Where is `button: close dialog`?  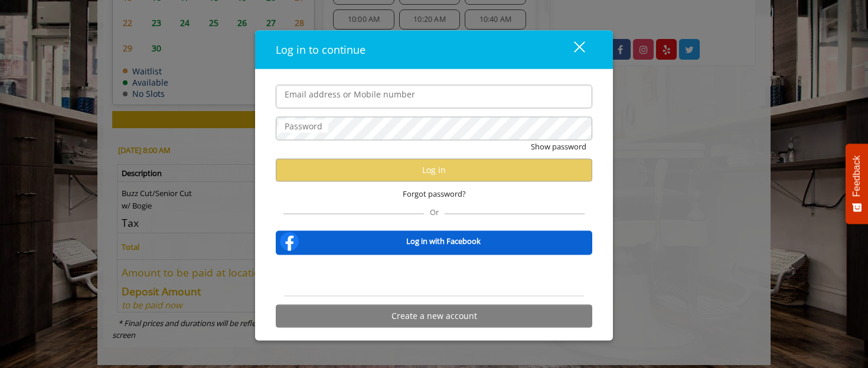 button: close dialog is located at coordinates (572, 49).